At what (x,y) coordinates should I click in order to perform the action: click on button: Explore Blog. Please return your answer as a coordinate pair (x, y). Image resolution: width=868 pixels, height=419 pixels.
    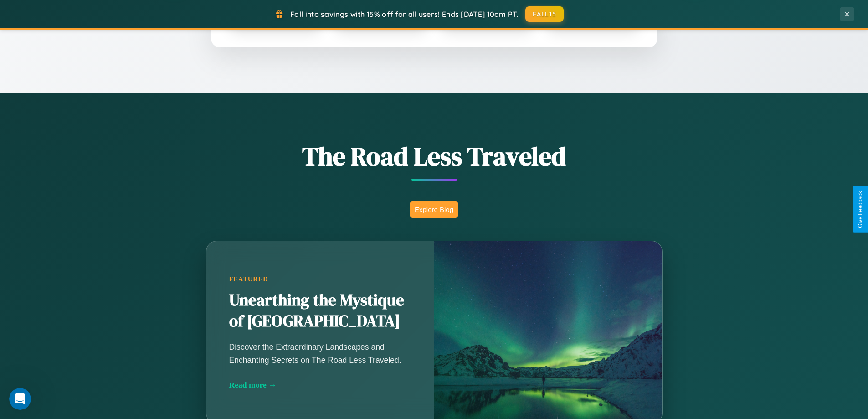
    Looking at the image, I should click on (434, 210).